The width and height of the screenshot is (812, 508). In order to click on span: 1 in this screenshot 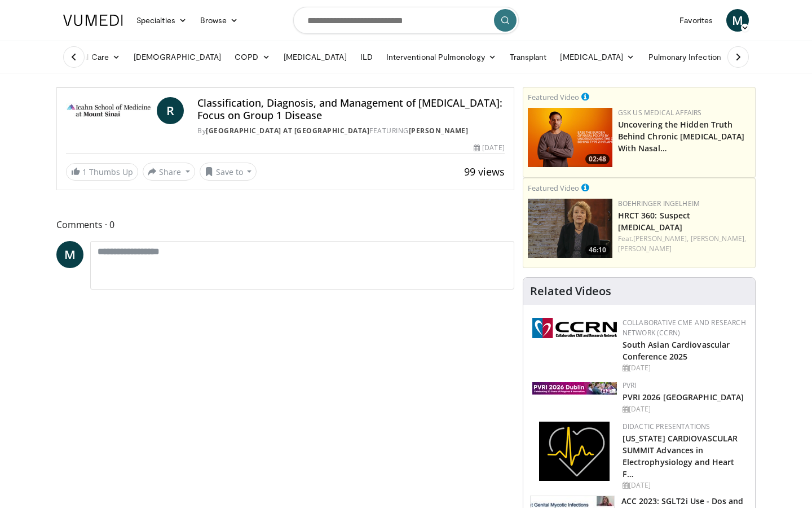, I will do `click(85, 172)`.